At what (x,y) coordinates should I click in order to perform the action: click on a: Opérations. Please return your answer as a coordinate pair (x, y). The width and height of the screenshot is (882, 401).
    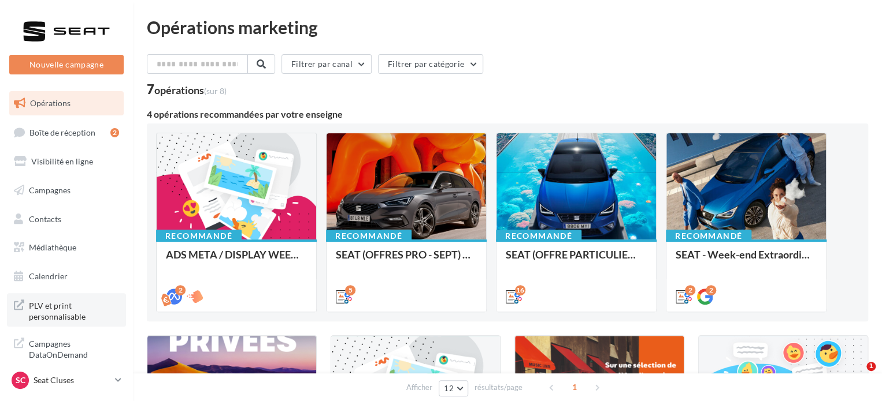
    Looking at the image, I should click on (66, 103).